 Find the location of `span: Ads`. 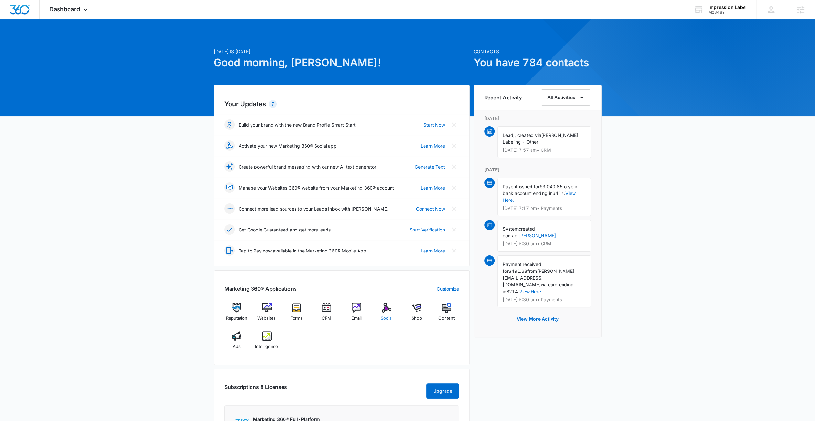

span: Ads is located at coordinates (237, 347).